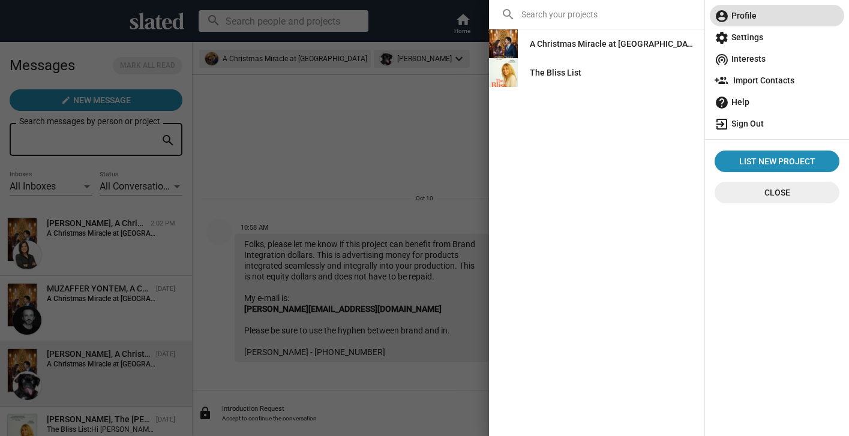  I want to click on img: The Bliss List, so click(503, 73).